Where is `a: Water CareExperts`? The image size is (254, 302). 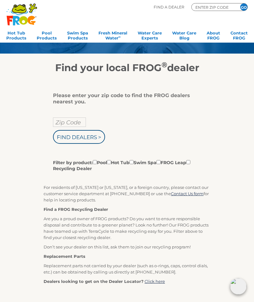
a: Water CareExperts is located at coordinates (150, 35).